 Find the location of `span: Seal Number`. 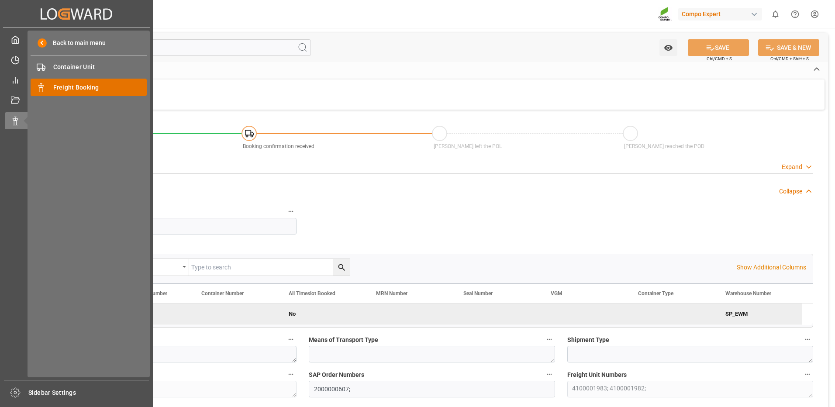

span: Seal Number is located at coordinates (478, 294).